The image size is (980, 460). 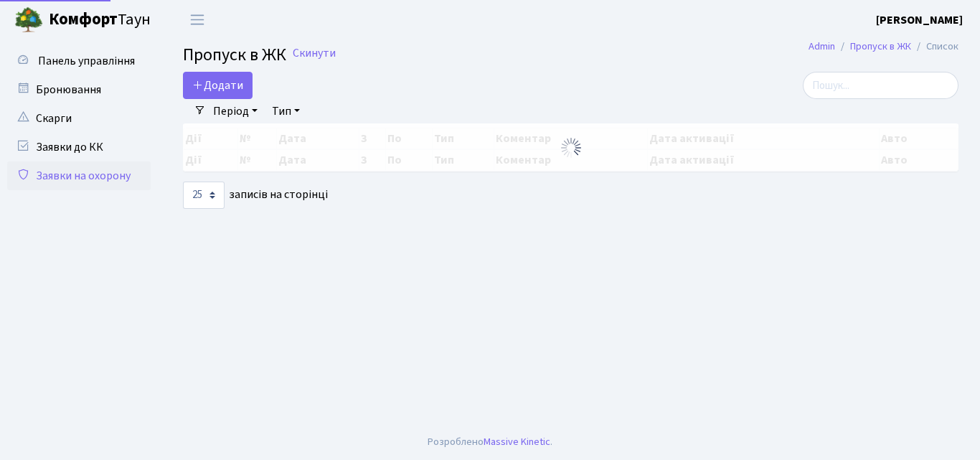 I want to click on img: logo.png, so click(x=28, y=20).